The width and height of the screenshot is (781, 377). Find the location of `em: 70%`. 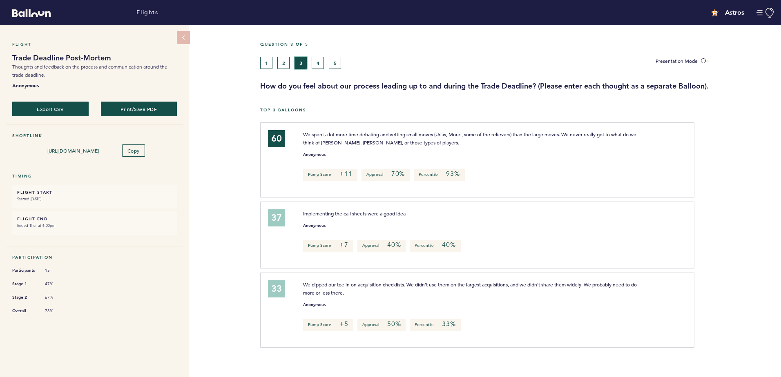

em: 70% is located at coordinates (398, 174).